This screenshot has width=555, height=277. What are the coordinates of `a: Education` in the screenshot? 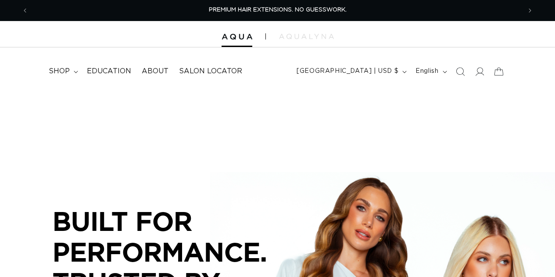 It's located at (109, 71).